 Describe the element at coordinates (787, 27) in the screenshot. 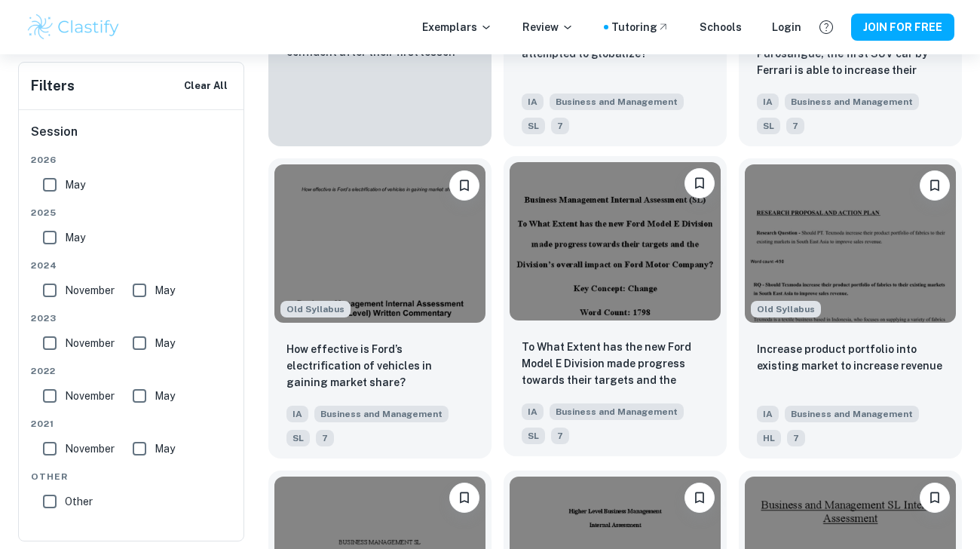

I see `a: Login` at that location.